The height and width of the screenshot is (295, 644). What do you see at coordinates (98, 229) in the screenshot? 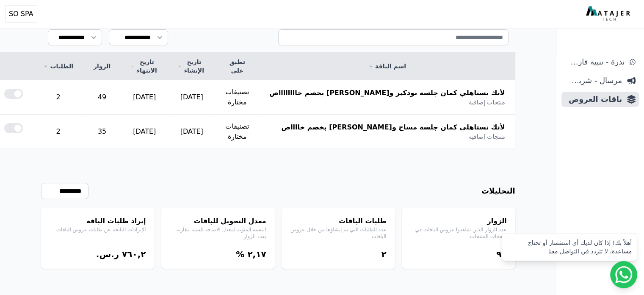
I see `p: الإيرادات الناتجة عن طلبات عروض الباقات` at bounding box center [98, 229].